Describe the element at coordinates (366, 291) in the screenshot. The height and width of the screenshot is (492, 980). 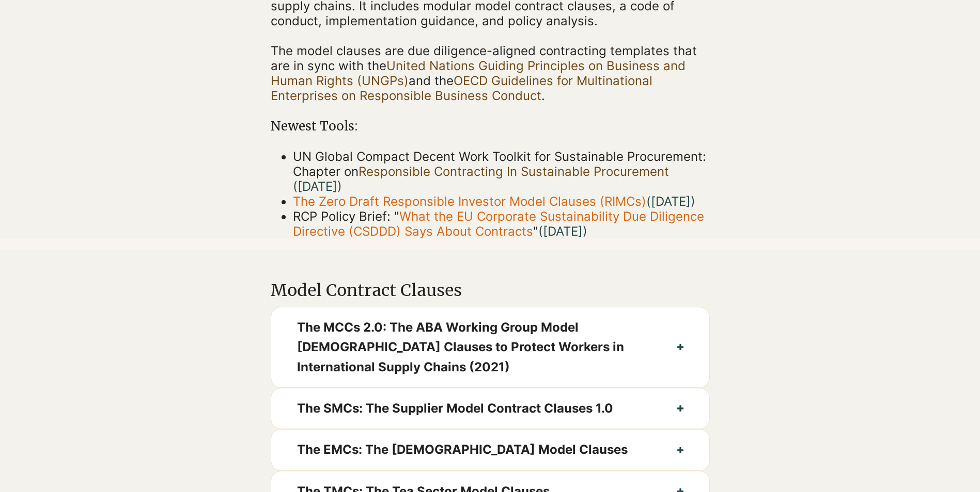
I see `span: Model Contract Clauses` at that location.